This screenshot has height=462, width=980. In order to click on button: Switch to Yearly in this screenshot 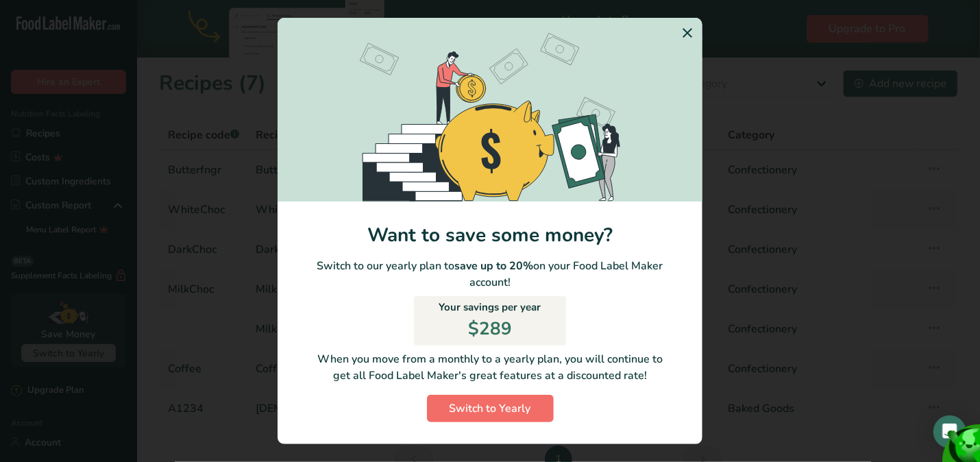, I will do `click(490, 408)`.